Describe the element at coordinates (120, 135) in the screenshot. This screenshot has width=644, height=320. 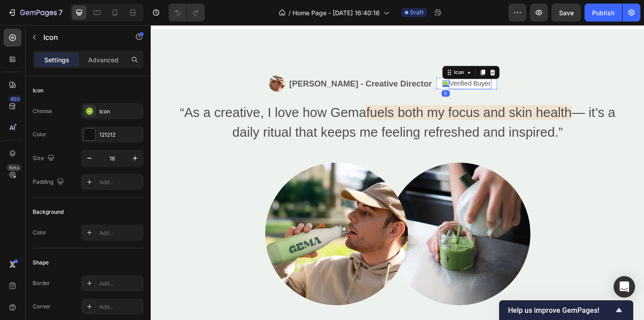
I see `div: 121212` at that location.